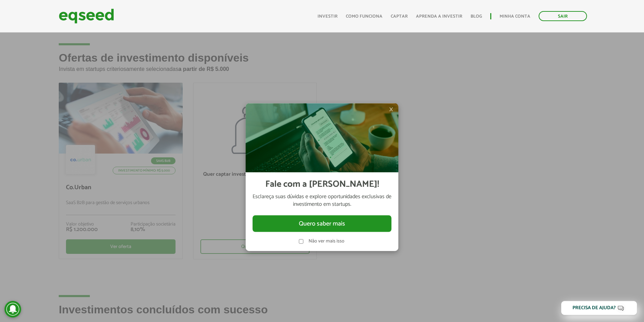 Image resolution: width=644 pixels, height=322 pixels. I want to click on a: Minha conta, so click(514, 16).